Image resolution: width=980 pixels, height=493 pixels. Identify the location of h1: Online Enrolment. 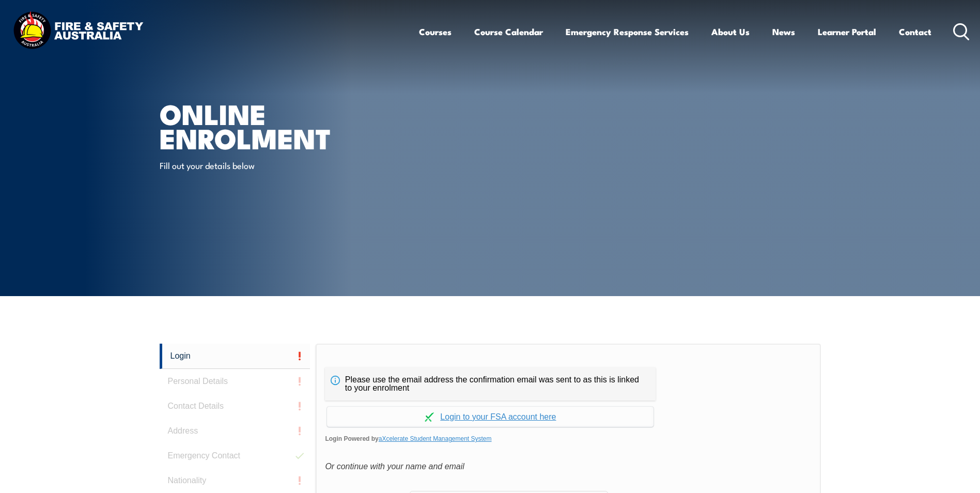
(287, 125).